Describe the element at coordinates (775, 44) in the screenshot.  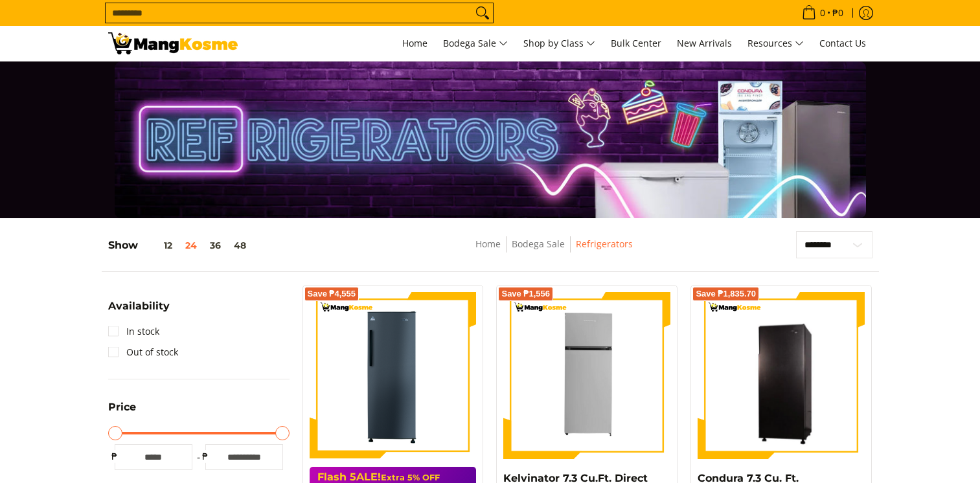
I see `a: Resources` at that location.